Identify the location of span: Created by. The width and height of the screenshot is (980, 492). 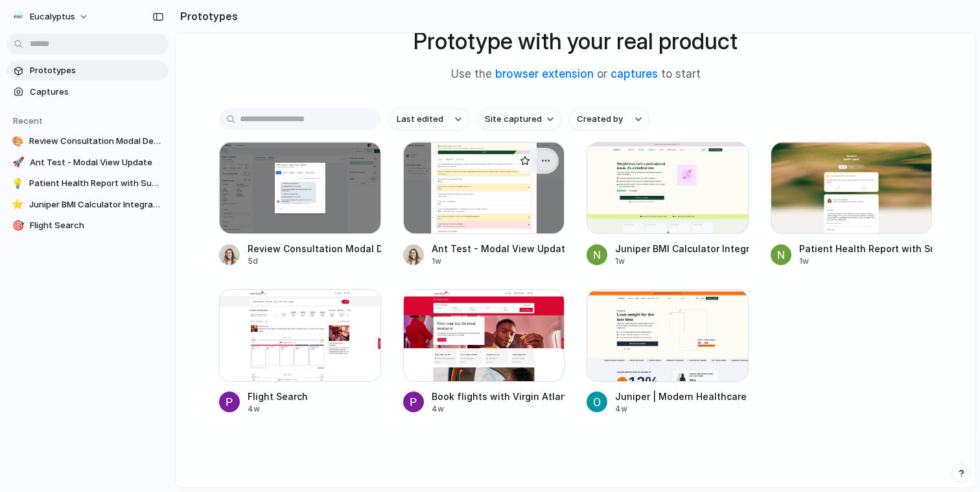
(600, 120).